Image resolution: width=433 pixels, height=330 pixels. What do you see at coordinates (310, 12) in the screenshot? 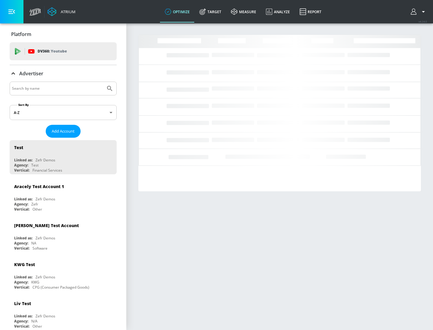
I see `a: Report` at bounding box center [310, 12].